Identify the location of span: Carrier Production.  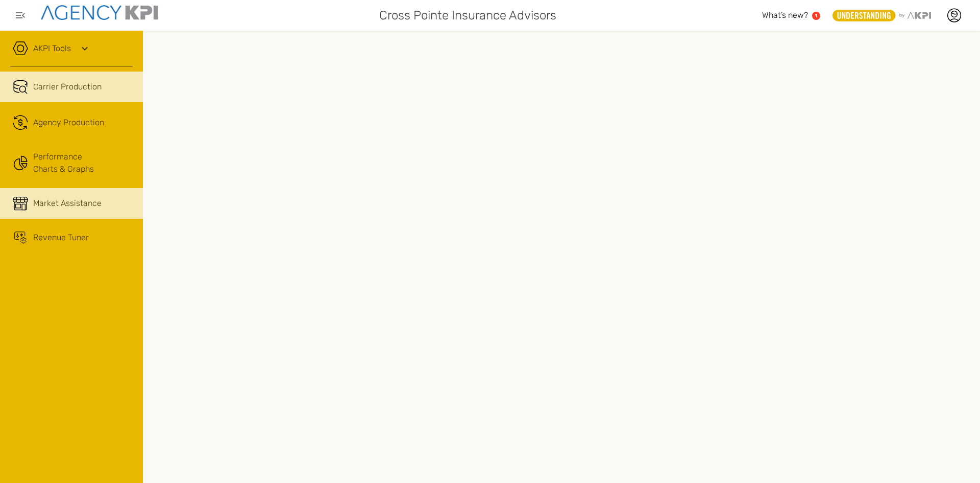
(68, 87).